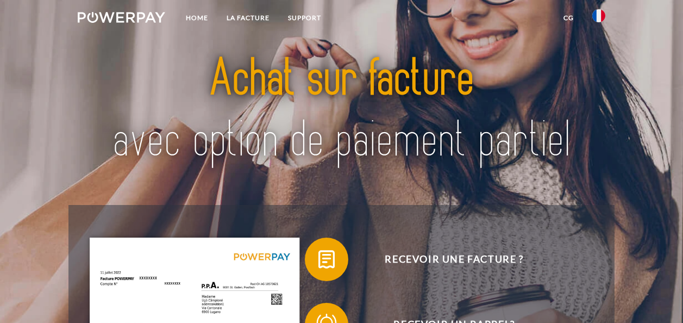 This screenshot has width=683, height=323. Describe the element at coordinates (121, 17) in the screenshot. I see `img: logo-powerpay-white.svg` at that location.